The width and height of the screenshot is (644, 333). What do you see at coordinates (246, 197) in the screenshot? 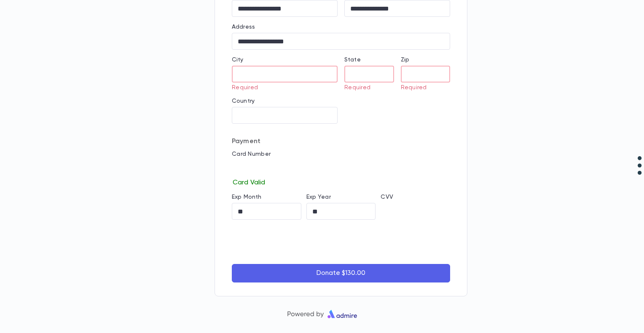
I see `label: Exp Month` at bounding box center [246, 197].